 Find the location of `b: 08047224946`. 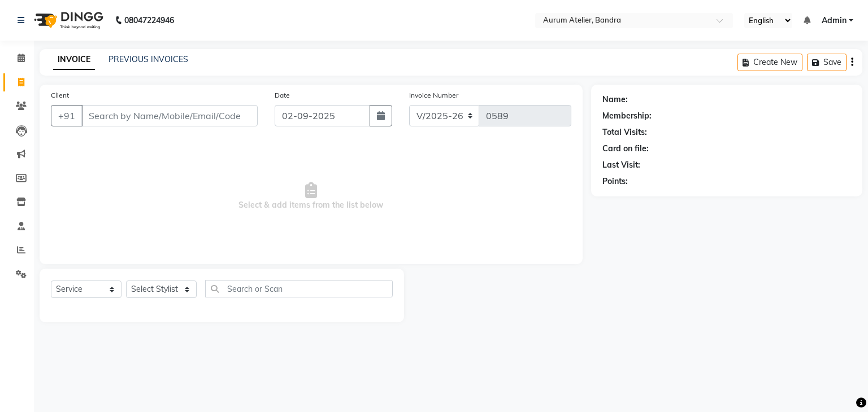

b: 08047224946 is located at coordinates (150, 20).